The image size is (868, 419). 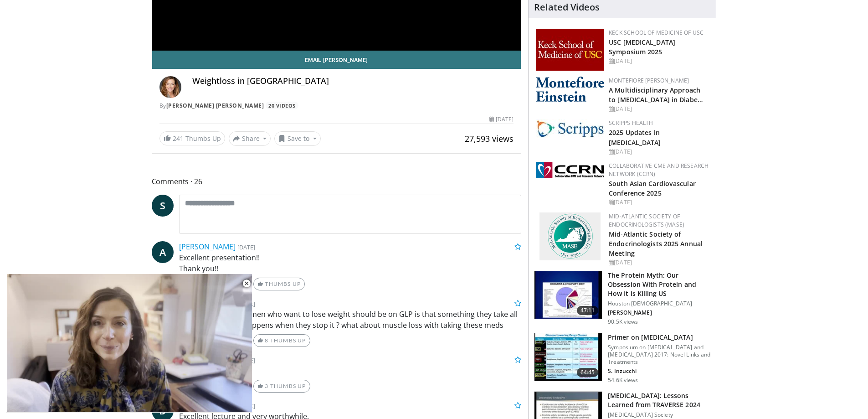 What do you see at coordinates (246, 284) in the screenshot?
I see `button: Close` at bounding box center [246, 284].